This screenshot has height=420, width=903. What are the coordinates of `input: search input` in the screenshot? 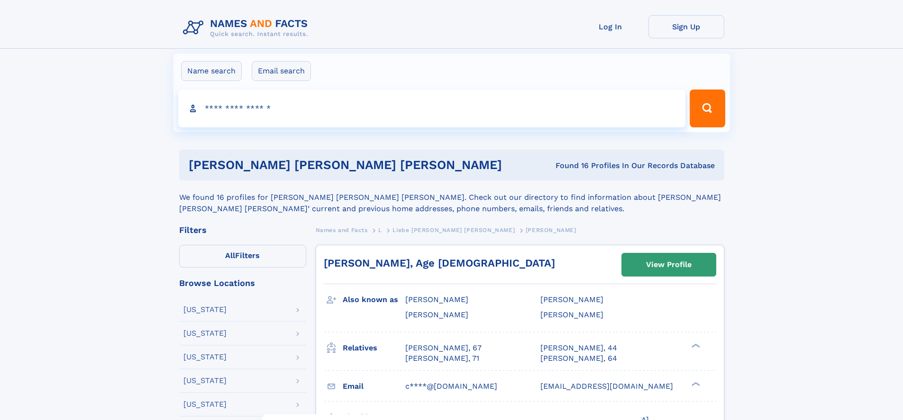 It's located at (432, 108).